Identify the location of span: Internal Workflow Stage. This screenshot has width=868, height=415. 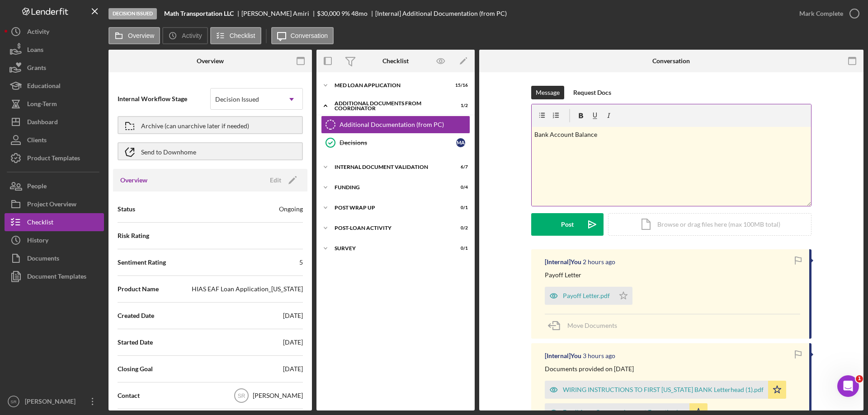
(164, 99).